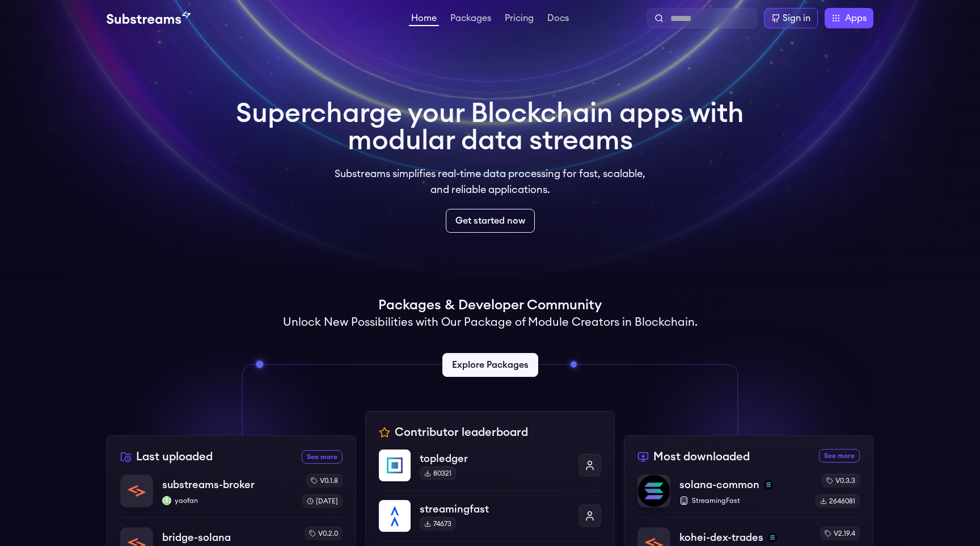  Describe the element at coordinates (840, 534) in the screenshot. I see `div: v2.19.4` at that location.